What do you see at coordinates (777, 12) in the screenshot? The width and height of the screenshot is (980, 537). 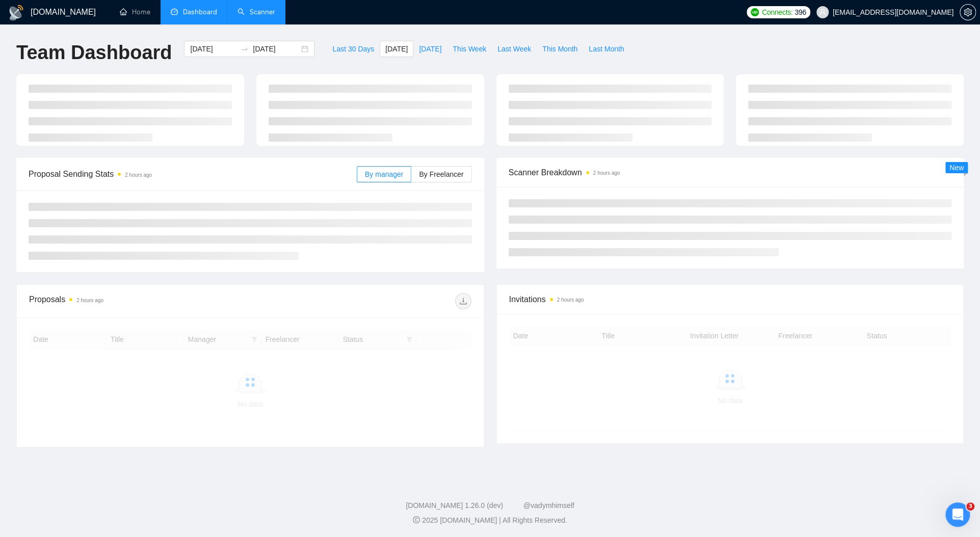 I see `span: Connects:` at bounding box center [777, 12].